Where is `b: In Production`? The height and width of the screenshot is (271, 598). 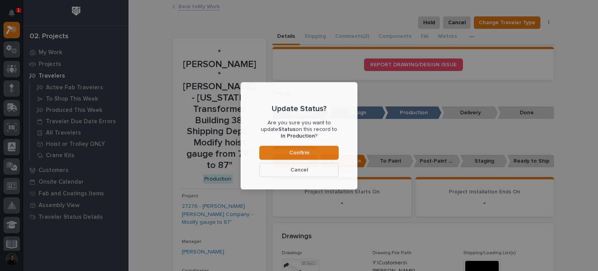
b: In Production is located at coordinates (298, 136).